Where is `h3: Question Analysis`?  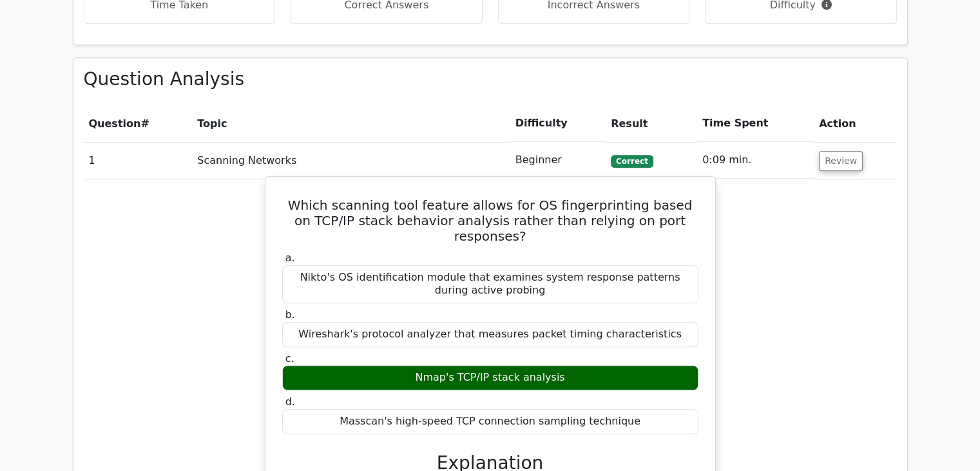
h3: Question Analysis is located at coordinates (490, 80).